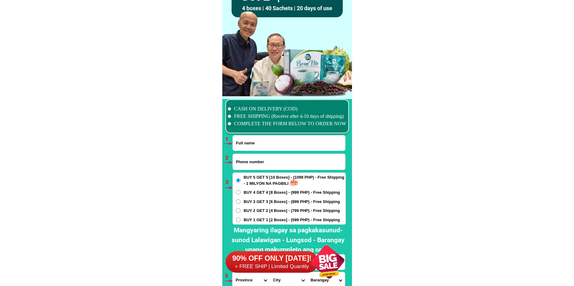 The height and width of the screenshot is (286, 574). What do you see at coordinates (287, 116) in the screenshot?
I see `li: FREE SHIPPING (Receive after 4-10 days of shipping)` at bounding box center [287, 116].